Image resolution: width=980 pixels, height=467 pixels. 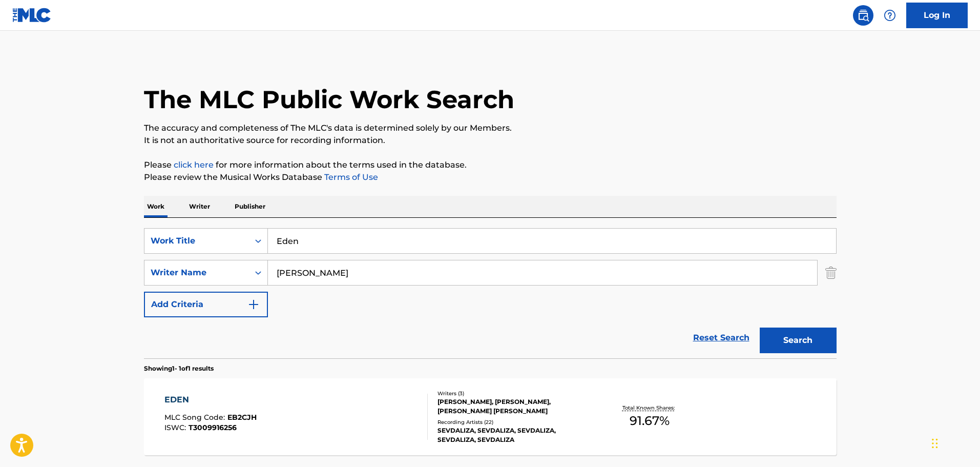 I want to click on p: Showing 1 - 1 of 1 results, so click(x=179, y=368).